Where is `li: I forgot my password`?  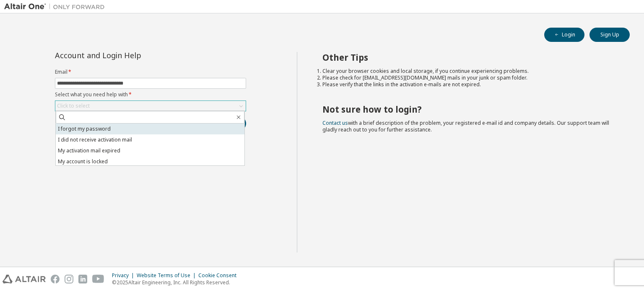 li: I forgot my password is located at coordinates (150, 129).